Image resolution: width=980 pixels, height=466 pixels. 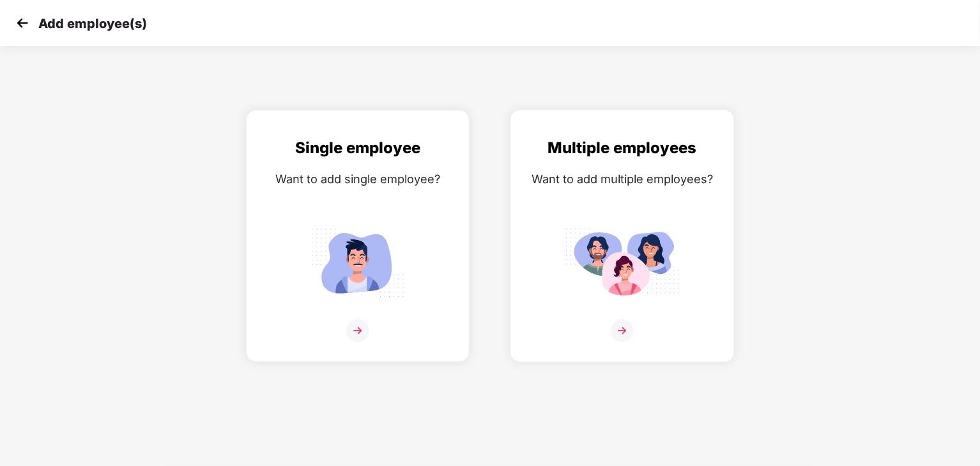 What do you see at coordinates (23, 23) in the screenshot?
I see `img: svg+xml;base64,PHN2ZyB4bWxucz0iaHR0cDovL3d3dy53My5vcmcvMjAwMC9zdmciIHdpZHRoPSIzMCIgaGVpZ2h0PSIzMC...` at bounding box center [23, 23].